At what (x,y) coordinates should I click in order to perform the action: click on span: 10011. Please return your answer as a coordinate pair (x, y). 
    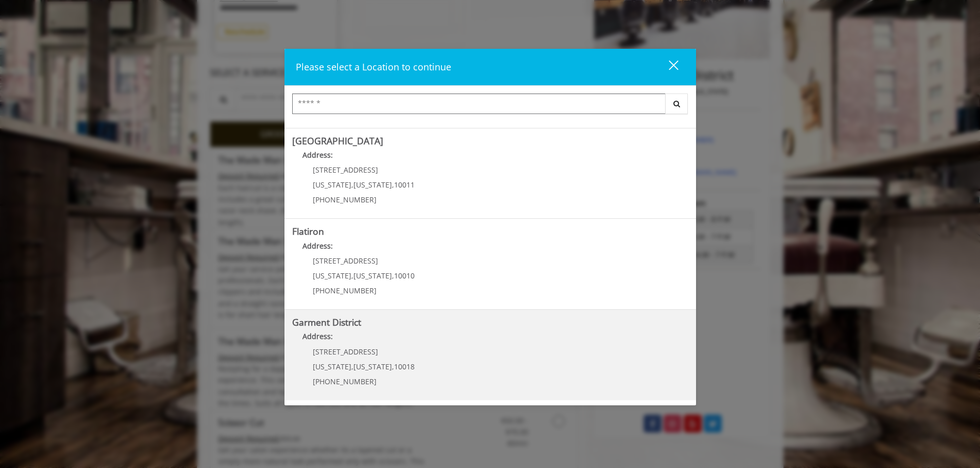
    Looking at the image, I should click on (404, 184).